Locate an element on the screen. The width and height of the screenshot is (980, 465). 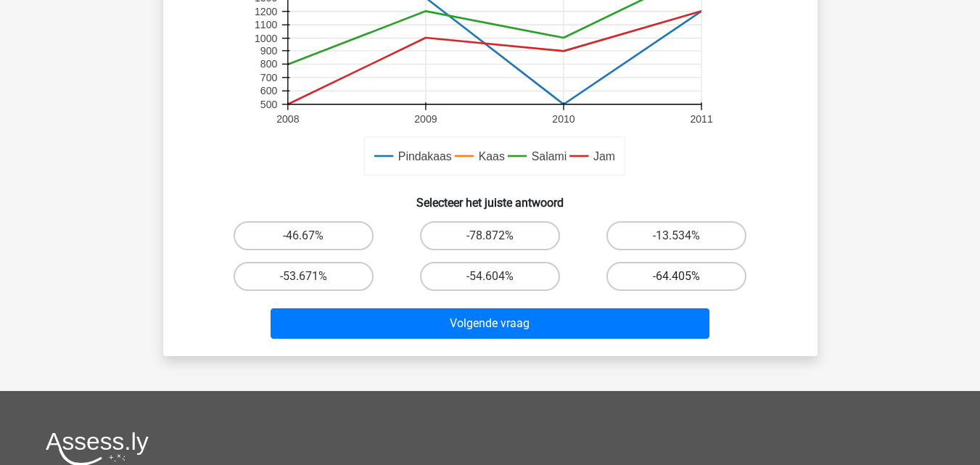
button: Volgende vraag is located at coordinates (490, 324).